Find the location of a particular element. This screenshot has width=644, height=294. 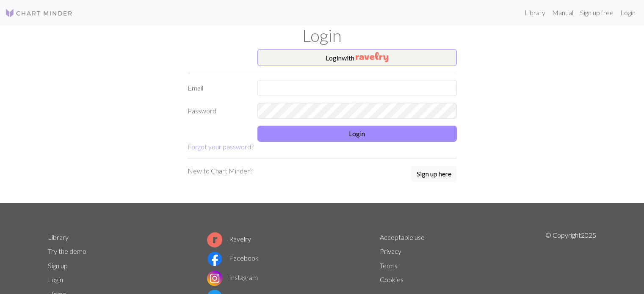

a: Facebook is located at coordinates (233, 258).